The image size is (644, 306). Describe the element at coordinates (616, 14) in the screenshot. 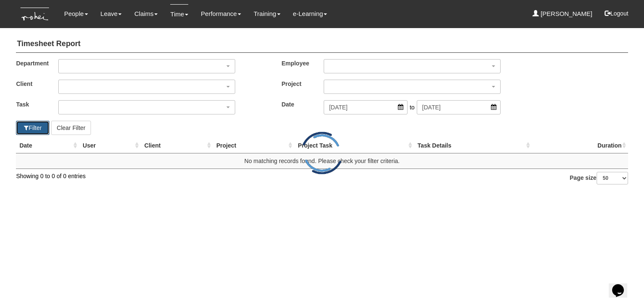

I see `button: Logout` at that location.